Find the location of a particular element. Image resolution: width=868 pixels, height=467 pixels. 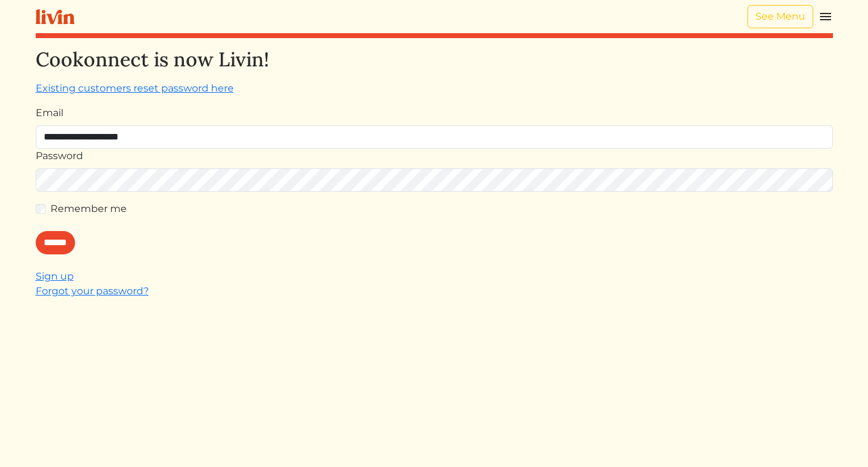

a: Forgot your password? is located at coordinates (92, 290).